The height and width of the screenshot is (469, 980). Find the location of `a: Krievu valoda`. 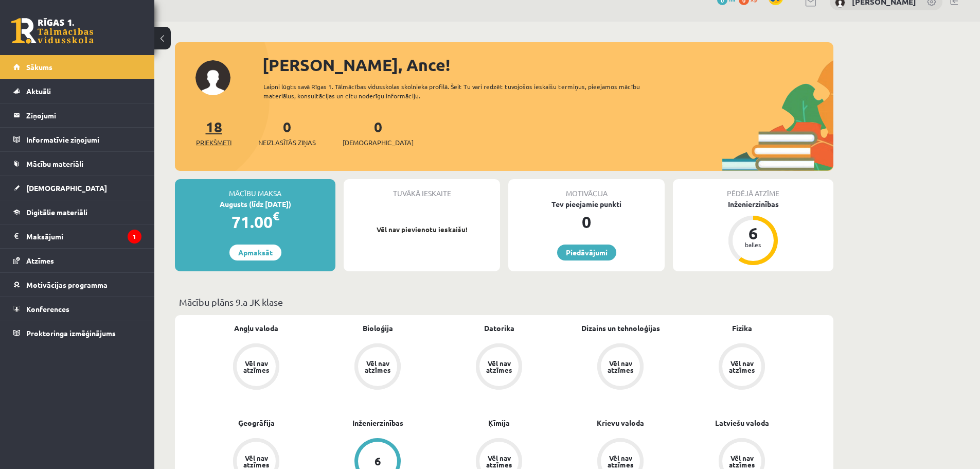

a: Krievu valoda is located at coordinates (620, 423).